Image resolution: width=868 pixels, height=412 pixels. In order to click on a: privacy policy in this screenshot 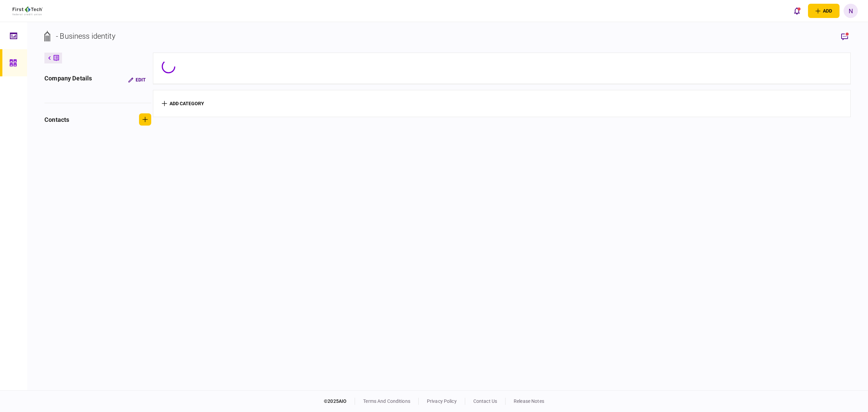, I will do `click(441, 401)`.